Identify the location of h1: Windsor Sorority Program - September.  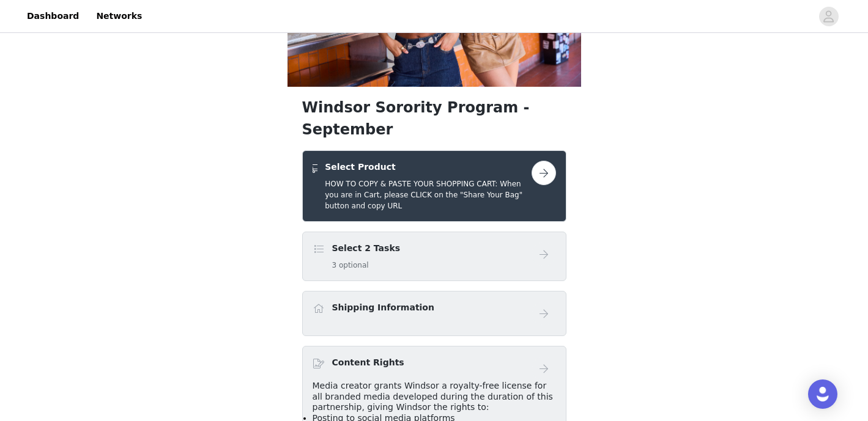
(434, 119).